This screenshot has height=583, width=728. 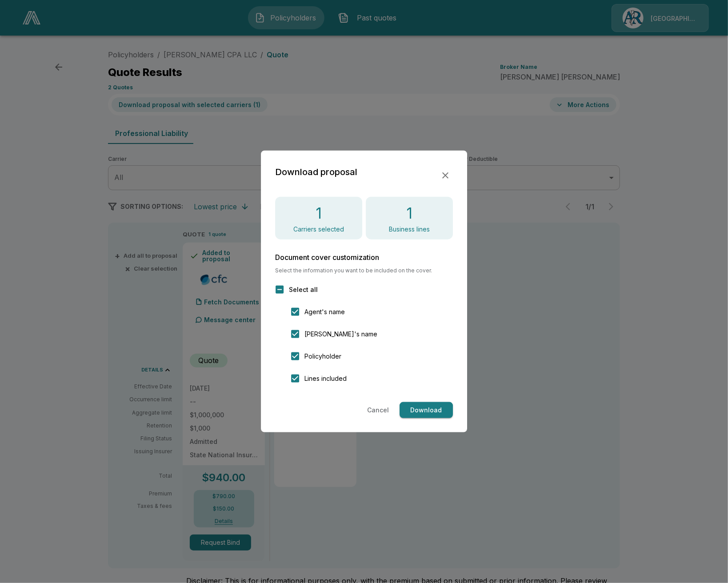 What do you see at coordinates (364, 258) in the screenshot?
I see `h6: Document cover customization` at bounding box center [364, 258].